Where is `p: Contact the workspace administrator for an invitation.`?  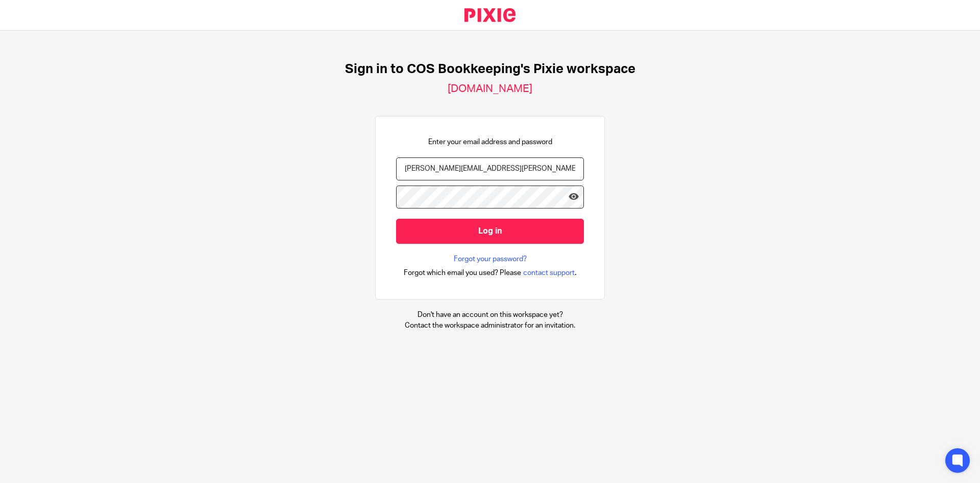
p: Contact the workspace administrator for an invitation. is located at coordinates (490, 326).